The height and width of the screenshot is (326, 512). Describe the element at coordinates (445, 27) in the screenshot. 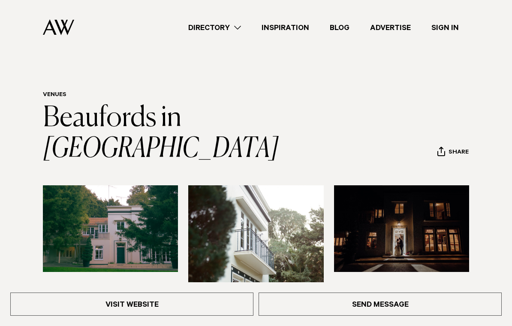

I see `a: Sign In` at that location.